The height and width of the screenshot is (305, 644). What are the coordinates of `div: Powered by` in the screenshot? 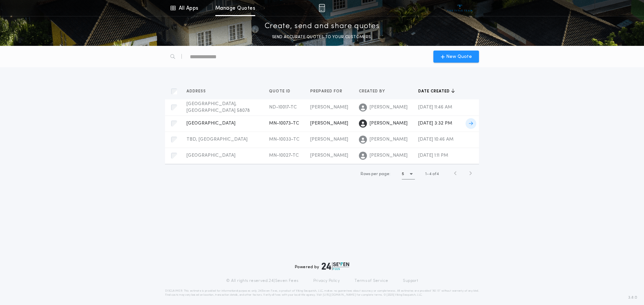 It's located at (322, 266).